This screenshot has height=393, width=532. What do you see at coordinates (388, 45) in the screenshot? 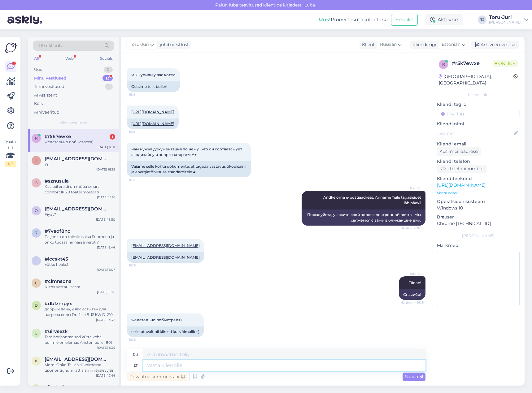
I see `span: Russian` at bounding box center [388, 45].